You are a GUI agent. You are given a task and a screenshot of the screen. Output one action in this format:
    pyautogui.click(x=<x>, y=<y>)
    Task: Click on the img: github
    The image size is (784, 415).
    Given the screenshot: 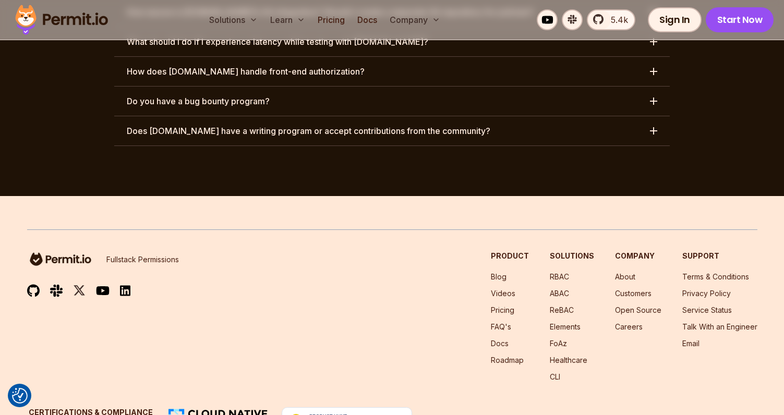 What is the action you would take?
    pyautogui.click(x=33, y=291)
    